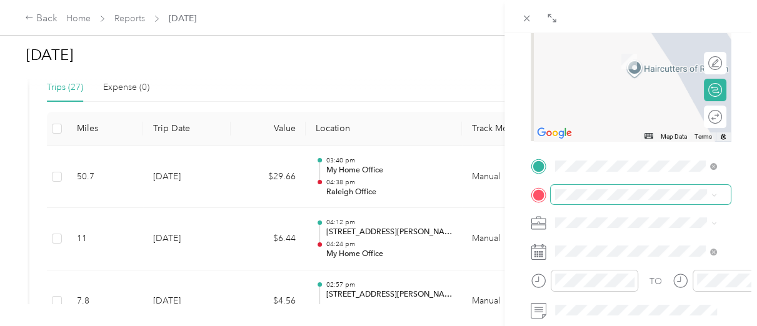  What do you see at coordinates (649, 136) in the screenshot?
I see `button: Keyboard shortcuts` at bounding box center [649, 136].